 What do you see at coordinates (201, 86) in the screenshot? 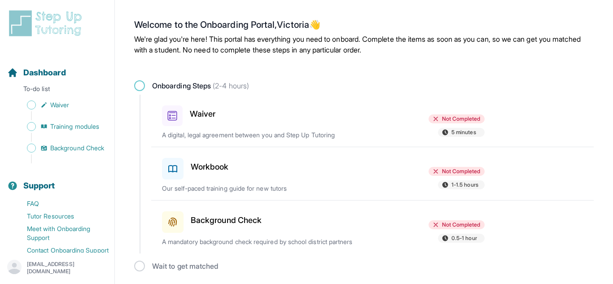
I see `span: Onboarding Steps` at bounding box center [201, 86].